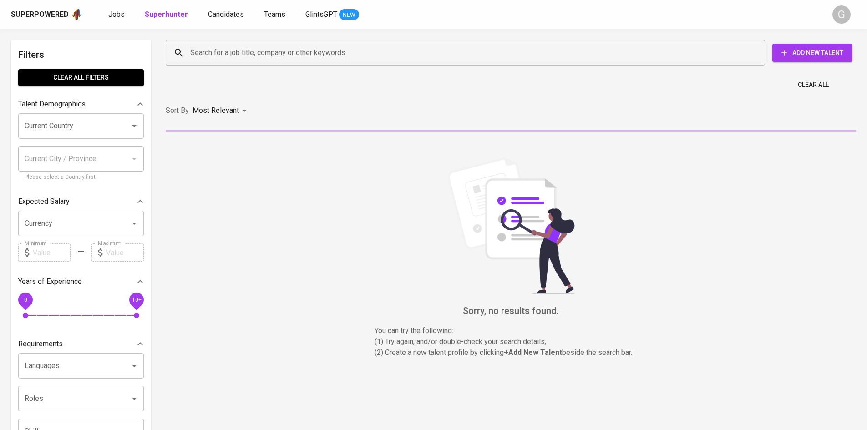 This screenshot has width=867, height=430. Describe the element at coordinates (50, 282) in the screenshot. I see `p: Years of Experience` at that location.